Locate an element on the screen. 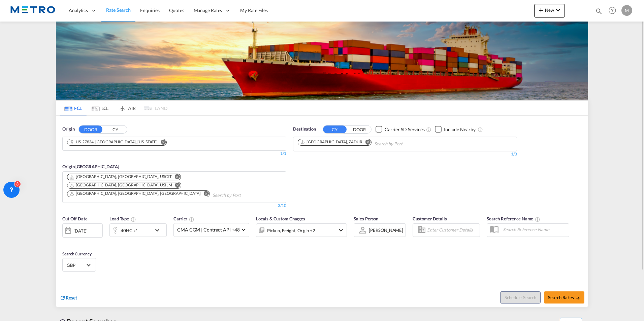 The image size is (644, 321). span: Carrier is located at coordinates (184, 219).